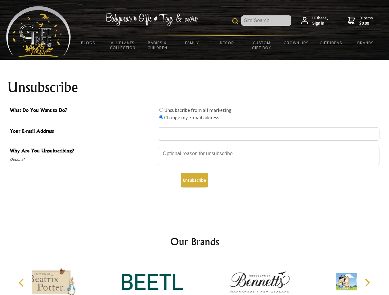  I want to click on span: Why Are You Unsubscribing?, so click(82, 151).